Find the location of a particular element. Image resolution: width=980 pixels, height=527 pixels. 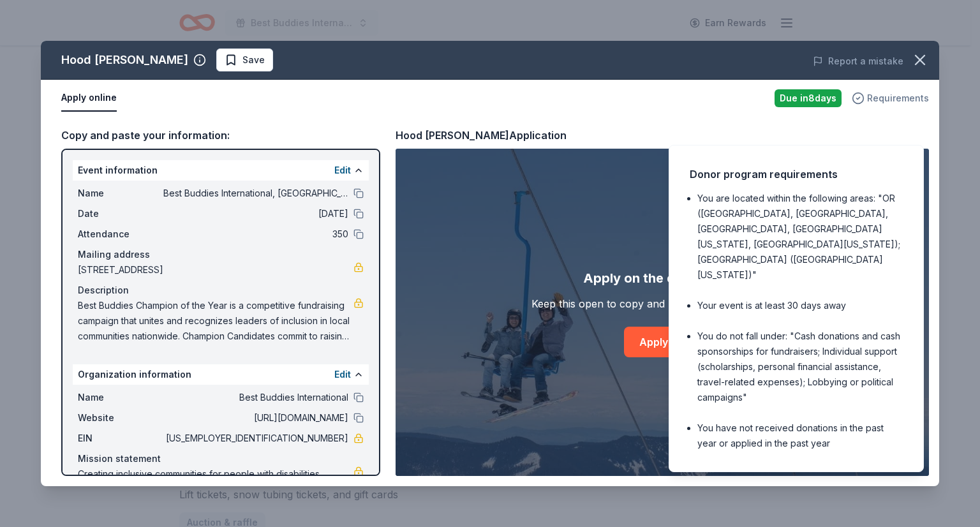

a: Apply is located at coordinates (662, 342).